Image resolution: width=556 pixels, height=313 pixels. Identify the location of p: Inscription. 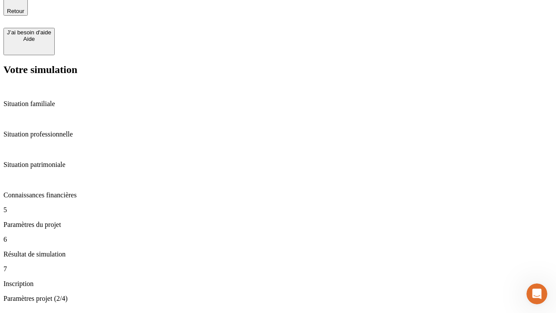
(278, 284).